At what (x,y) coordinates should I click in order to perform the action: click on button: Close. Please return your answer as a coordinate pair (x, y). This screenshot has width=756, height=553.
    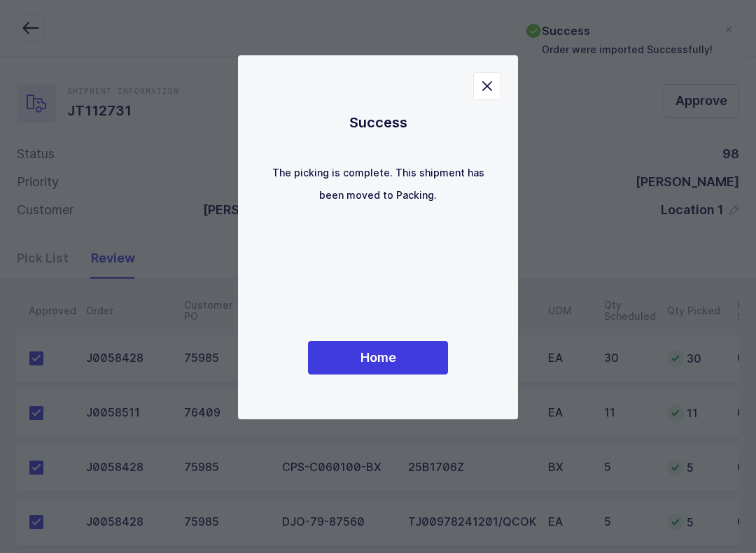
    Looking at the image, I should click on (487, 86).